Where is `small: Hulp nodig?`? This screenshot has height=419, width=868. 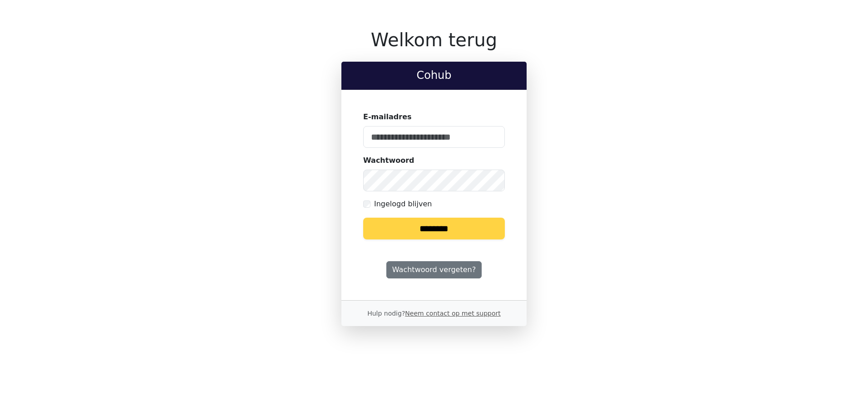
small: Hulp nodig? is located at coordinates (434, 313).